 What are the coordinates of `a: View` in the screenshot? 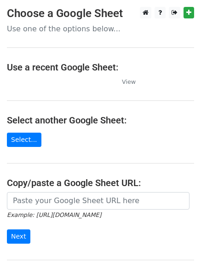 It's located at (124, 81).